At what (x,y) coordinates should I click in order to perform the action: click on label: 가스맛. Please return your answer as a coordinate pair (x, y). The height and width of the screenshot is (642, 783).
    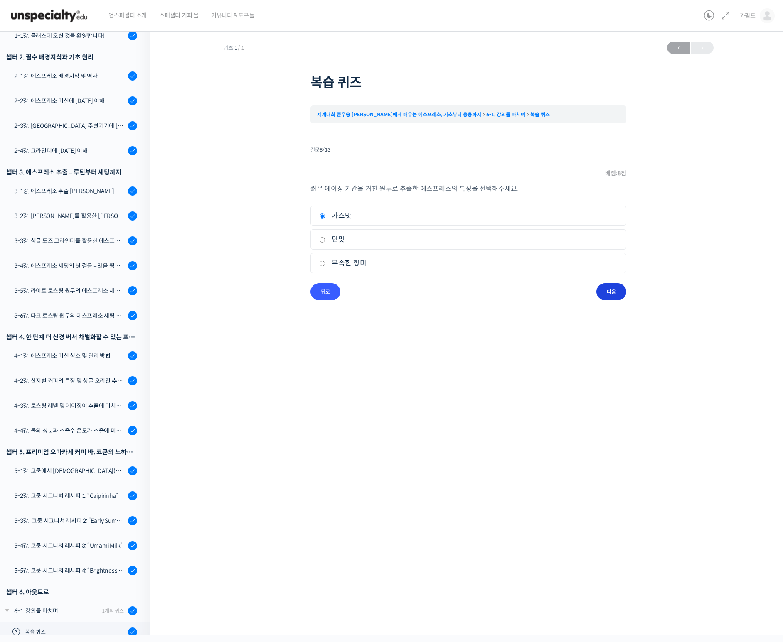
    Looking at the image, I should click on (468, 216).